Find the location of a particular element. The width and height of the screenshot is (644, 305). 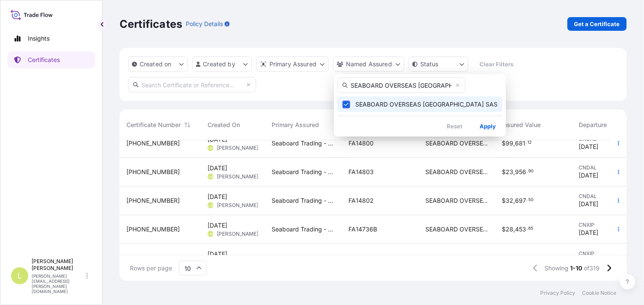

button: Apply is located at coordinates (488, 126).